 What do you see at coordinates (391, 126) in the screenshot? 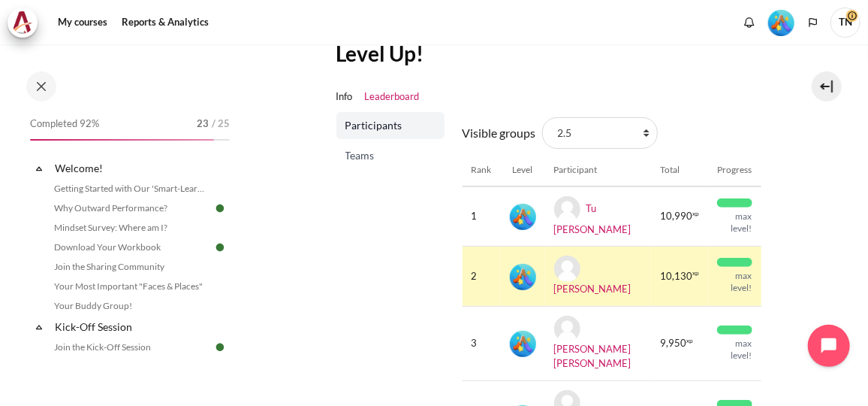
I see `a: Participants` at bounding box center [391, 126].